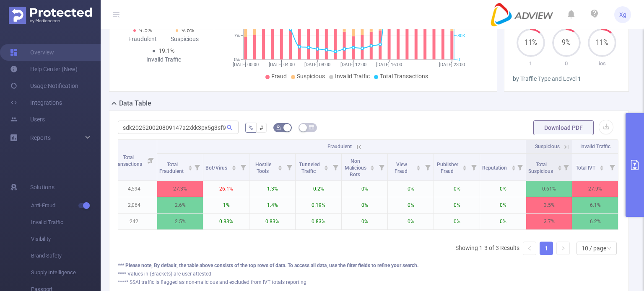 This screenshot has width=644, height=291. I want to click on p: 2.6%, so click(180, 205).